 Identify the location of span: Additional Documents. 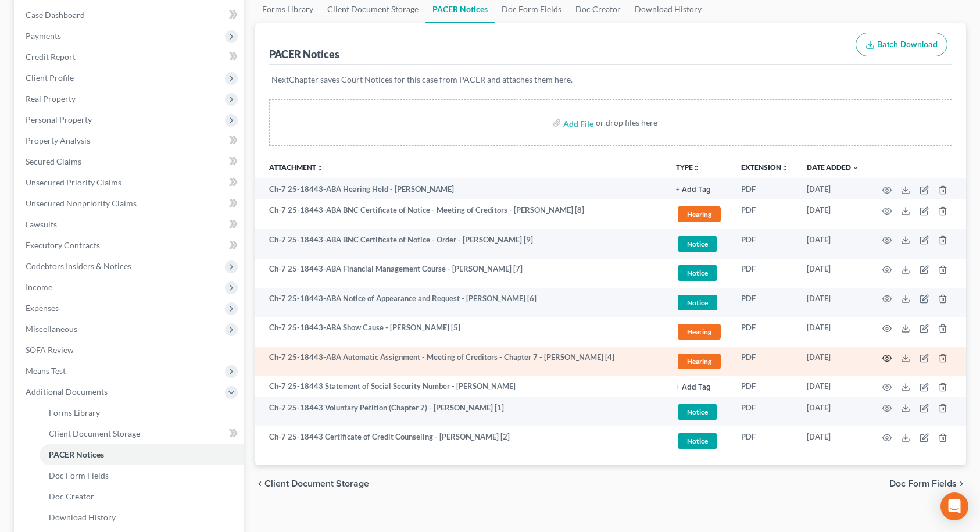
(66, 391).